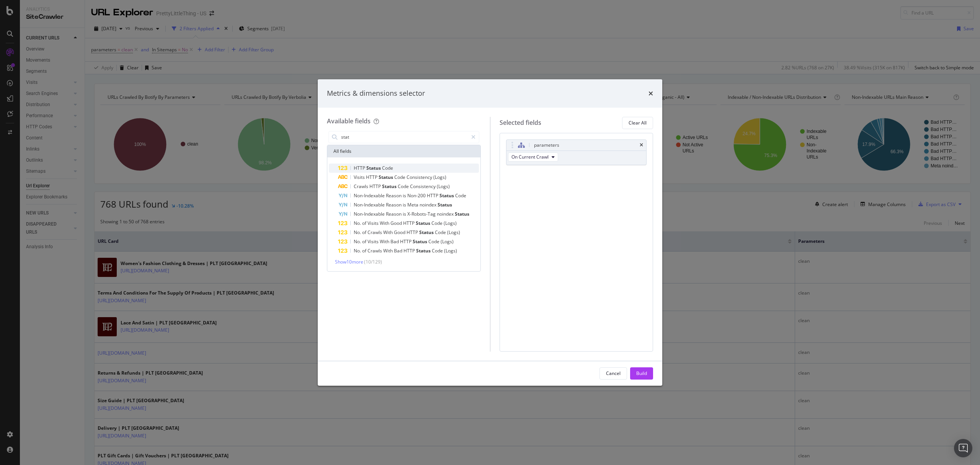  Describe the element at coordinates (613, 373) in the screenshot. I see `div: Cancel` at that location.